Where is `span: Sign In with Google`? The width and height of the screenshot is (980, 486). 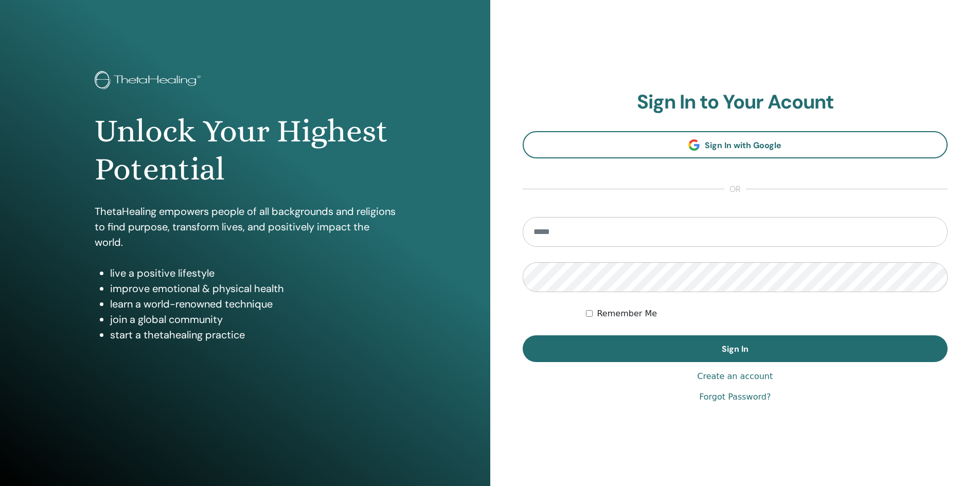 span: Sign In with Google is located at coordinates (742, 145).